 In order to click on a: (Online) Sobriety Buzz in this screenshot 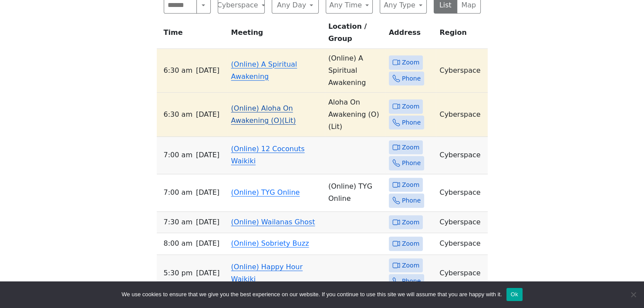, I will do `click(270, 243)`.